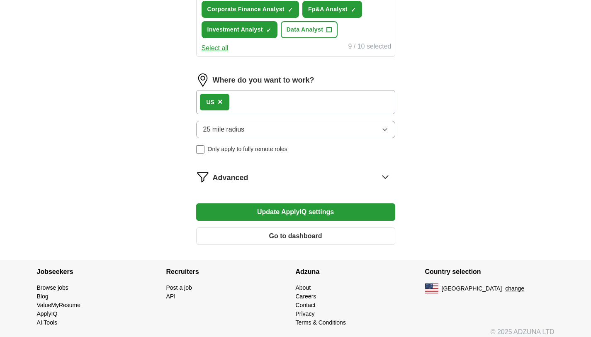  What do you see at coordinates (263, 80) in the screenshot?
I see `label: Where do you want to work?` at bounding box center [263, 80].